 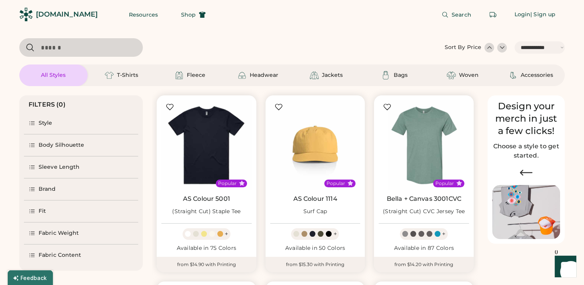 I want to click on button: Retrieve an order, so click(x=493, y=15).